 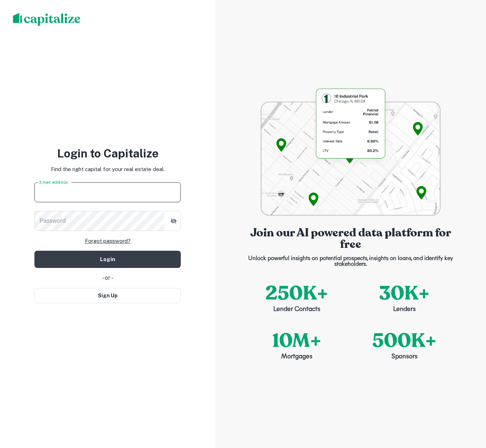 I want to click on p: Unlock powerful insights on potential prospects, insights on loans, and identify key stakeholders., so click(x=351, y=262).